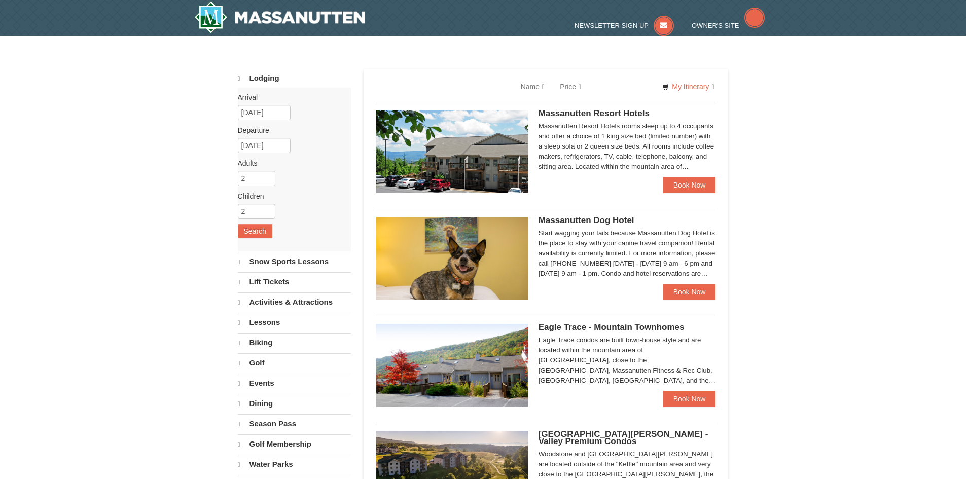 This screenshot has width=966, height=479. I want to click on div: Start wagging your tails because Massanutten Dog Hotel is the place to stay with your canine trav..., so click(628, 254).